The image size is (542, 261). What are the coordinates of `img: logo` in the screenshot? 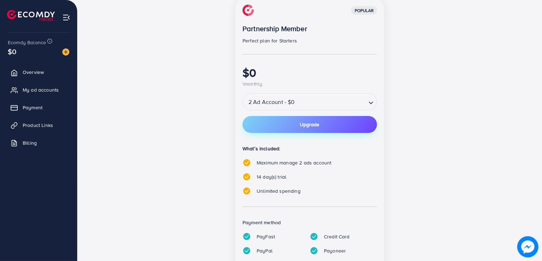 It's located at (31, 15).